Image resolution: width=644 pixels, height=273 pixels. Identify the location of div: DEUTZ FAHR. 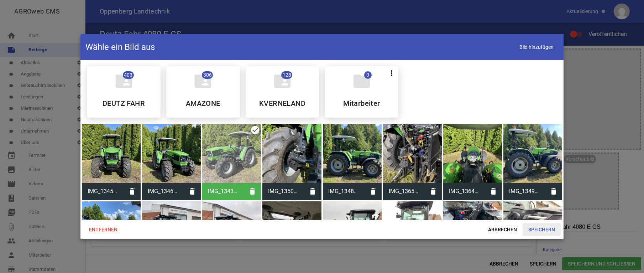
(124, 92).